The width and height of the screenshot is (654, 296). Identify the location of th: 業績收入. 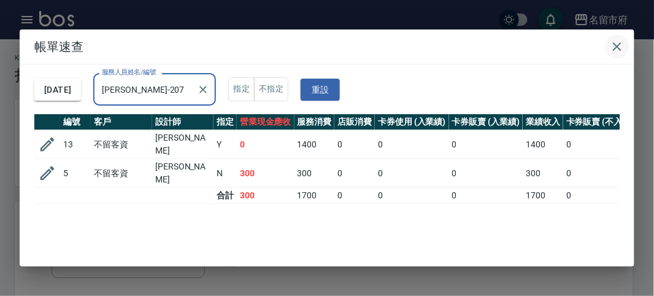
(543, 122).